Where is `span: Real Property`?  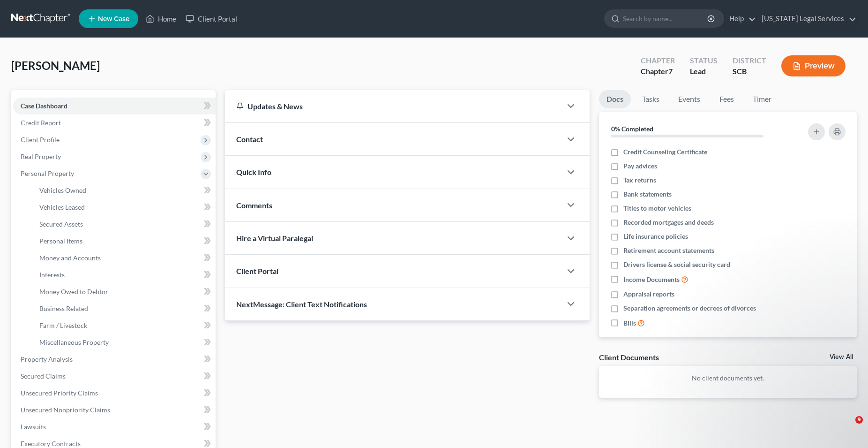 span: Real Property is located at coordinates (41, 156).